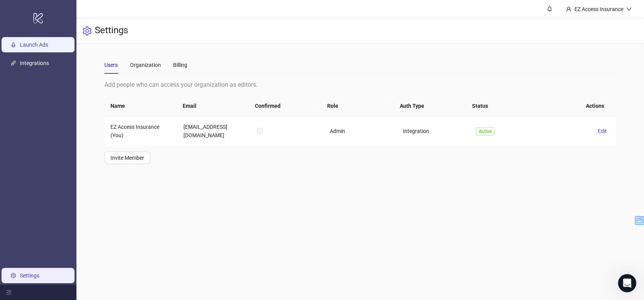 The height and width of the screenshot is (300, 644). I want to click on td: Integration, so click(433, 131).